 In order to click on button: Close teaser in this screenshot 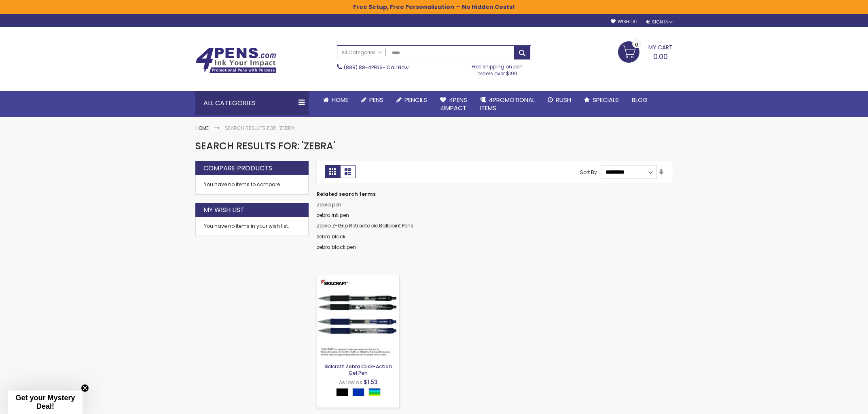, I will do `click(85, 389)`.